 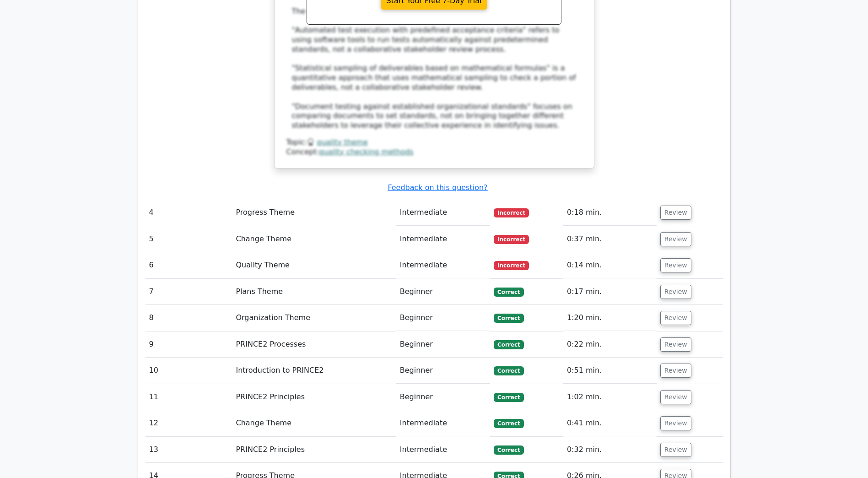 I want to click on td: 0:22 min., so click(x=610, y=344).